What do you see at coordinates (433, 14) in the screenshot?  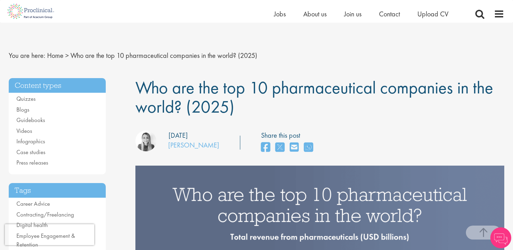 I see `a: Upload CV` at bounding box center [433, 14].